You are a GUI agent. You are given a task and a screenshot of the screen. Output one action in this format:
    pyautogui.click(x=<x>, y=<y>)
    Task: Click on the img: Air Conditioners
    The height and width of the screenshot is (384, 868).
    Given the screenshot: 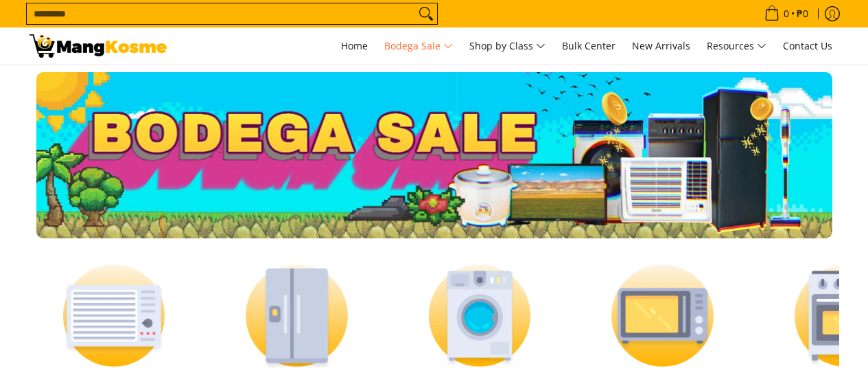 What is the action you would take?
    pyautogui.click(x=114, y=315)
    